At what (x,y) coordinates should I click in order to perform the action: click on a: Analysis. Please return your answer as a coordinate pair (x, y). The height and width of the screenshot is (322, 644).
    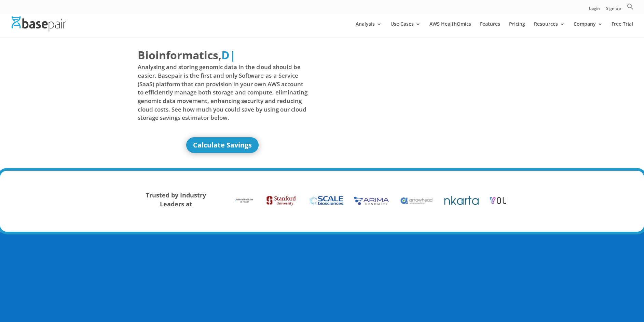
    Looking at the image, I should click on (369, 30).